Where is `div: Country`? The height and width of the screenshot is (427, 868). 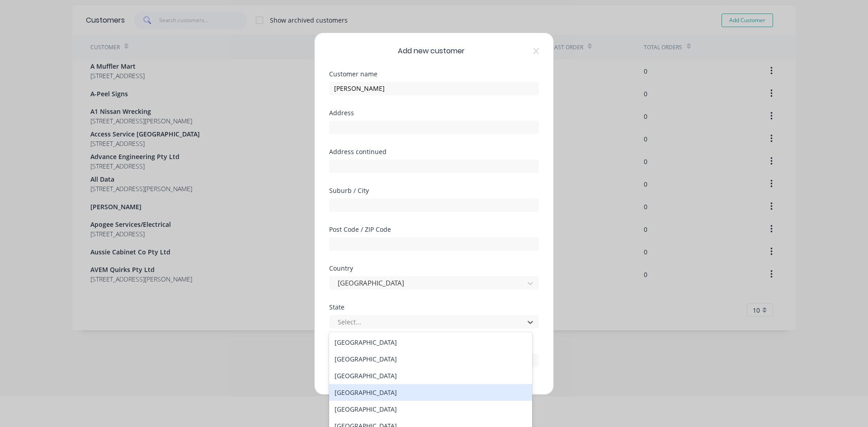 div: Country is located at coordinates (434, 268).